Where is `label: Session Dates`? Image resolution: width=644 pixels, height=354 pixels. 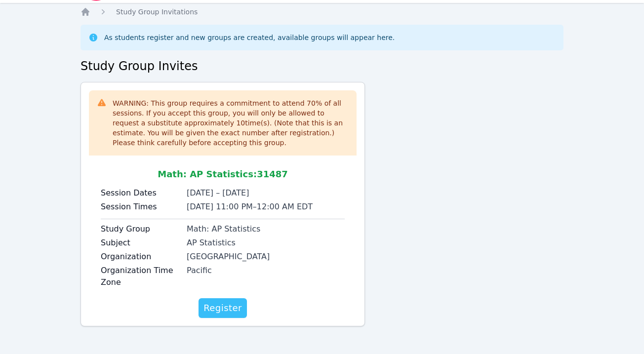 label: Session Dates is located at coordinates (141, 193).